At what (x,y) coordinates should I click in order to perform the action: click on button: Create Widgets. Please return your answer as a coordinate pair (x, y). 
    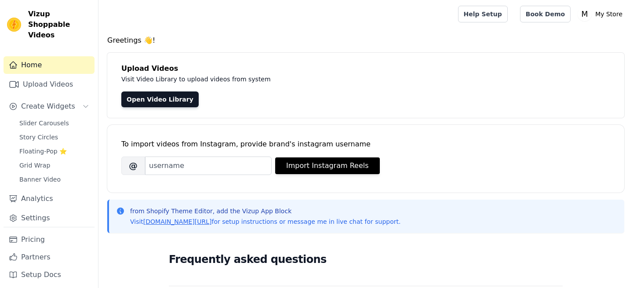
    Looking at the image, I should click on (49, 106).